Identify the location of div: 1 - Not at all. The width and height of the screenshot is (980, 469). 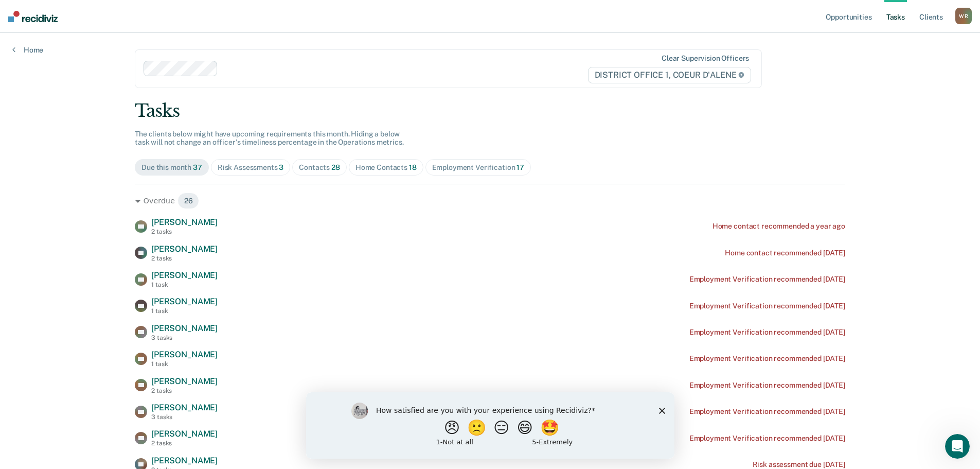
(118, 50).